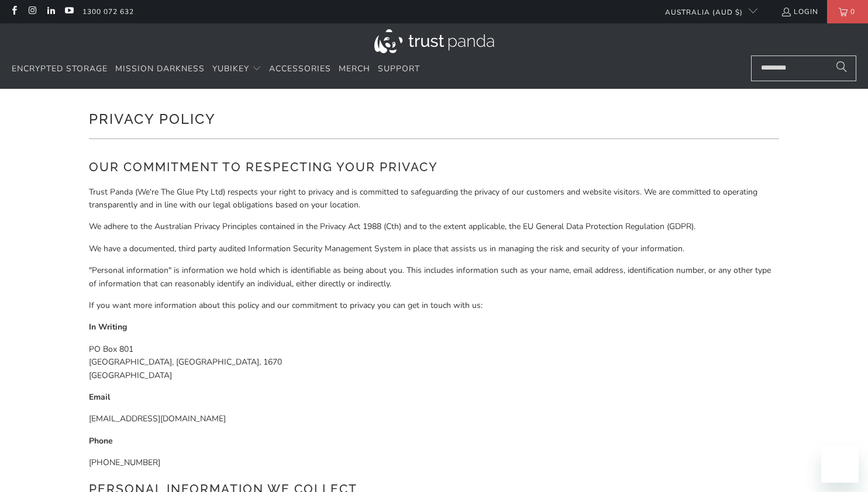  I want to click on span: Mission Darkness, so click(160, 68).